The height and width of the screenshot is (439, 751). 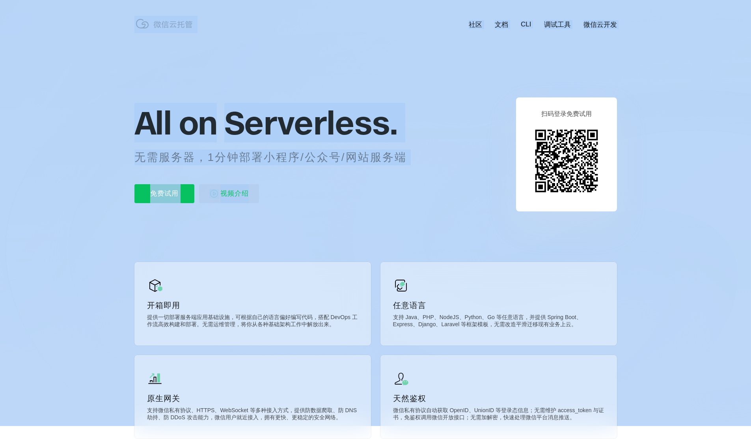 What do you see at coordinates (253, 322) in the screenshot?
I see `p: 提供一切部署服务端应用基础设施，可根据自己的语言偏好编写代码，搭配 DevOps 工作流高效构建和部署。无需运维管理，将你从各种基础架构工作中解放出来。` at bounding box center [253, 322].